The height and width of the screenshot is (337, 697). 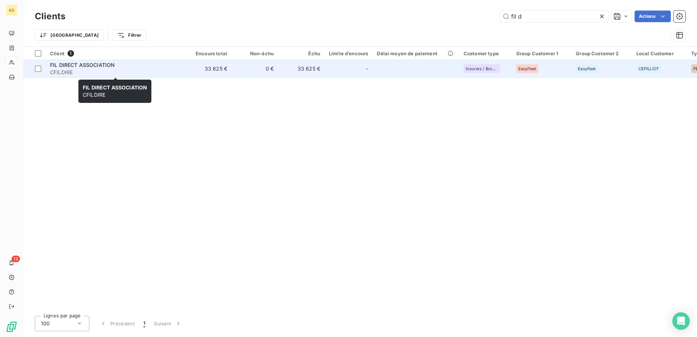 I want to click on img: Logo LeanPay, so click(x=12, y=327).